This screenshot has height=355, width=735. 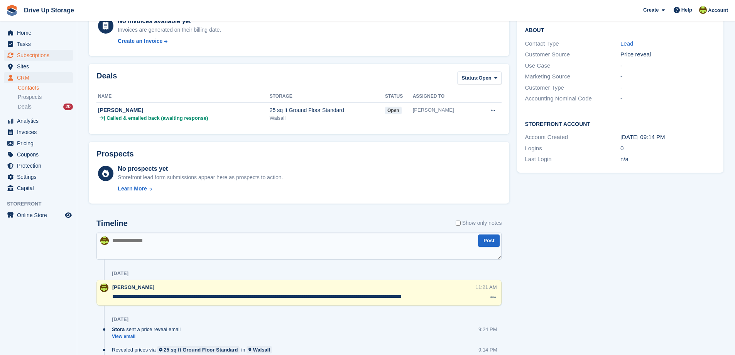 I want to click on img: stora-icon-8386f47178a22dfd0bd8f6a31ec36ba5ce8667c1dd55bd0f319d3a0aa187defe.svg, so click(x=12, y=10).